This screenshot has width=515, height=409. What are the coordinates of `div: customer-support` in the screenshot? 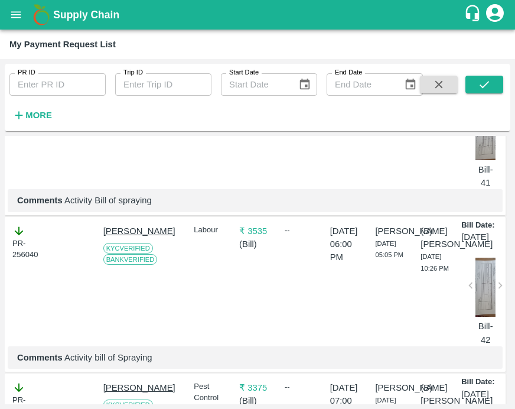 It's located at (474, 15).